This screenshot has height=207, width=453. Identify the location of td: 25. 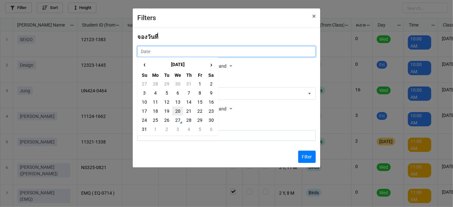
(155, 120).